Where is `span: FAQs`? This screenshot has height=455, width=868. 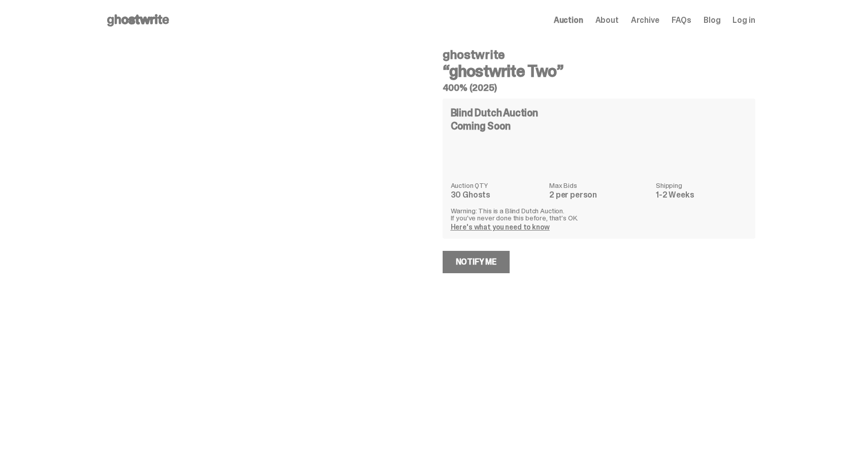
span: FAQs is located at coordinates (682, 20).